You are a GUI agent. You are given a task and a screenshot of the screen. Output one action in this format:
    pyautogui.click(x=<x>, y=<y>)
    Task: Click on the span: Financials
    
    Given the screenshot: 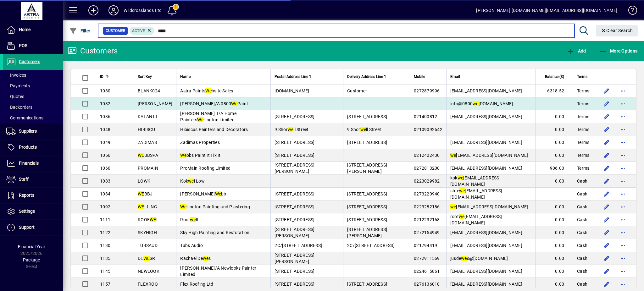 What is the action you would take?
    pyautogui.click(x=29, y=163)
    